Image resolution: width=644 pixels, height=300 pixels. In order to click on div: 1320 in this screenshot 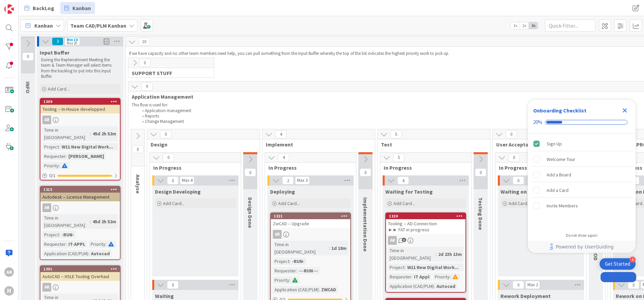, I will do `click(426, 216)`.